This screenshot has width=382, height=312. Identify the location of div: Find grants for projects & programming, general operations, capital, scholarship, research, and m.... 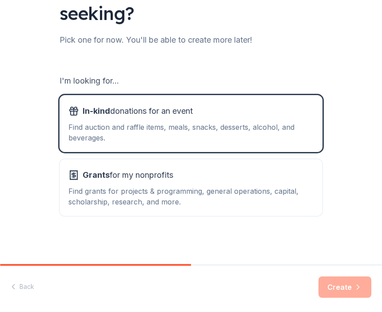
(191, 196).